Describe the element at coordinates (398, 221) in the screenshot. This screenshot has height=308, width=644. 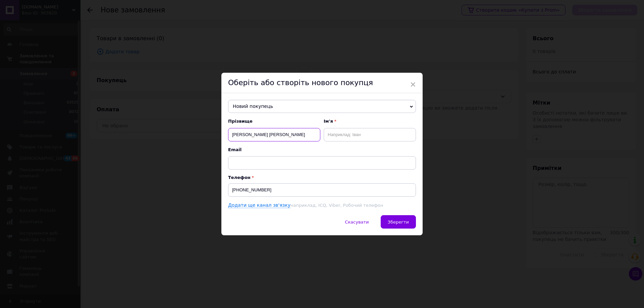
I see `span: Зберегти` at that location.